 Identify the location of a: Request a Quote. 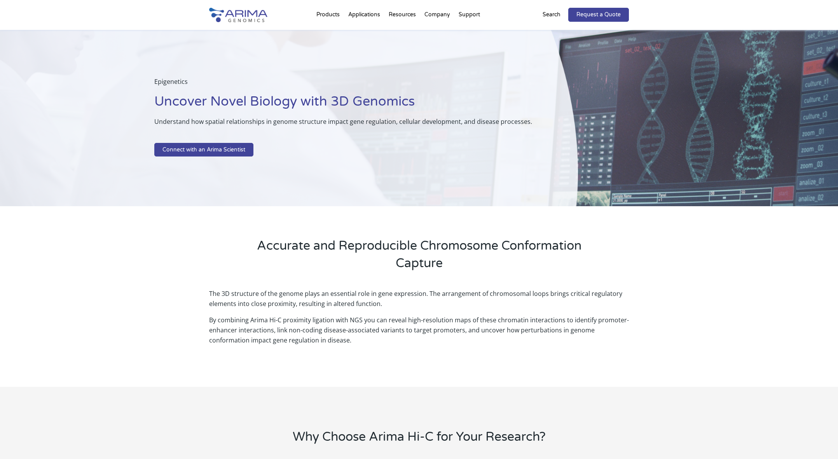
(598, 15).